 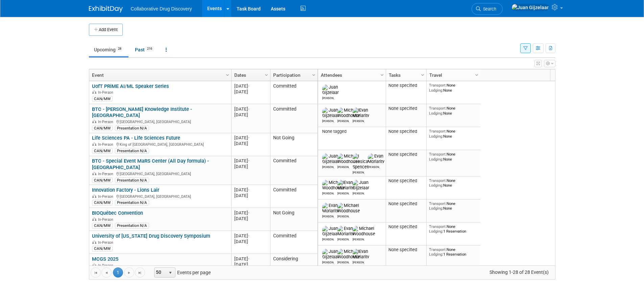 What do you see at coordinates (106, 9) in the screenshot?
I see `img: ExhibitDay` at bounding box center [106, 9].